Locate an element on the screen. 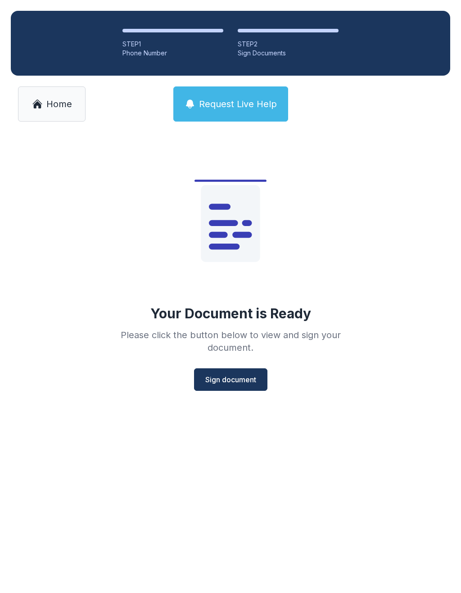  span: Request Live Help is located at coordinates (238, 104).